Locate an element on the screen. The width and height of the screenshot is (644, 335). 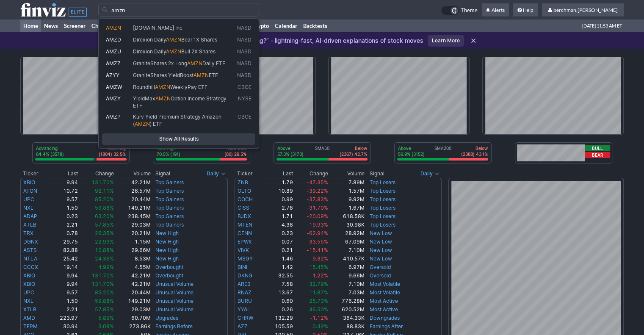
span: 131.70% is located at coordinates (102, 275).